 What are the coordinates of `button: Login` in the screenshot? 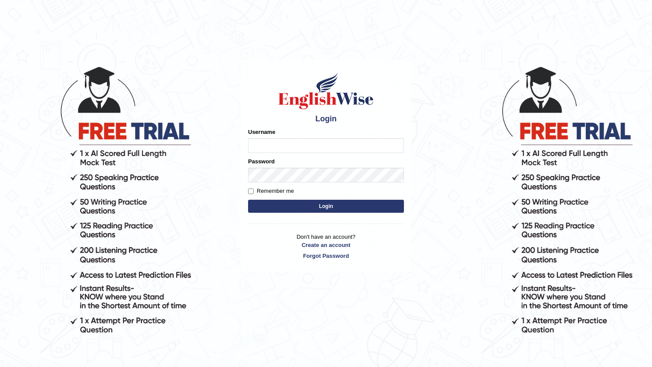 It's located at (326, 206).